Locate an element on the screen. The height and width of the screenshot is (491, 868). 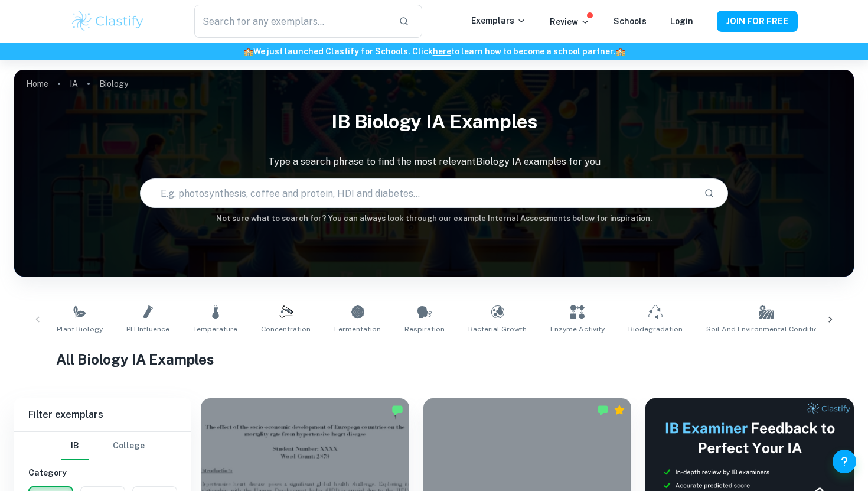
span: Bacterial Growth is located at coordinates (497, 329).